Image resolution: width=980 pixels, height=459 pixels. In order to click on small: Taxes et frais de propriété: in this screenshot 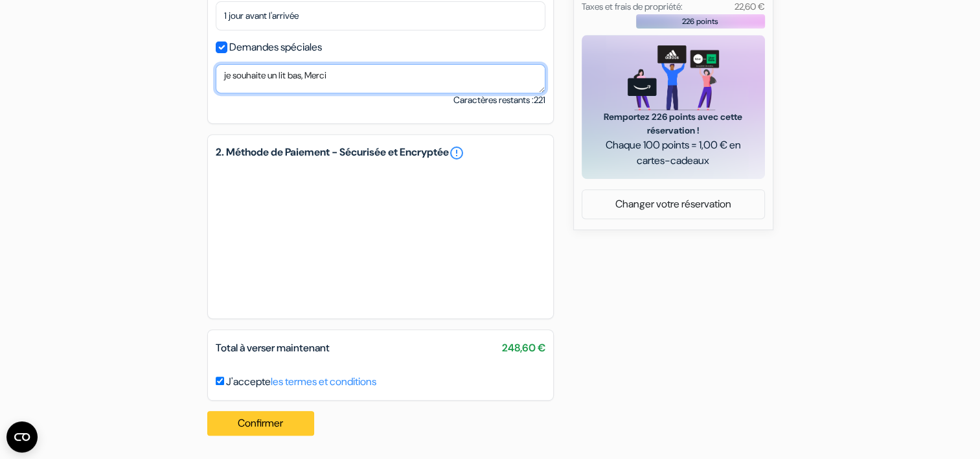, I will do `click(632, 7)`.